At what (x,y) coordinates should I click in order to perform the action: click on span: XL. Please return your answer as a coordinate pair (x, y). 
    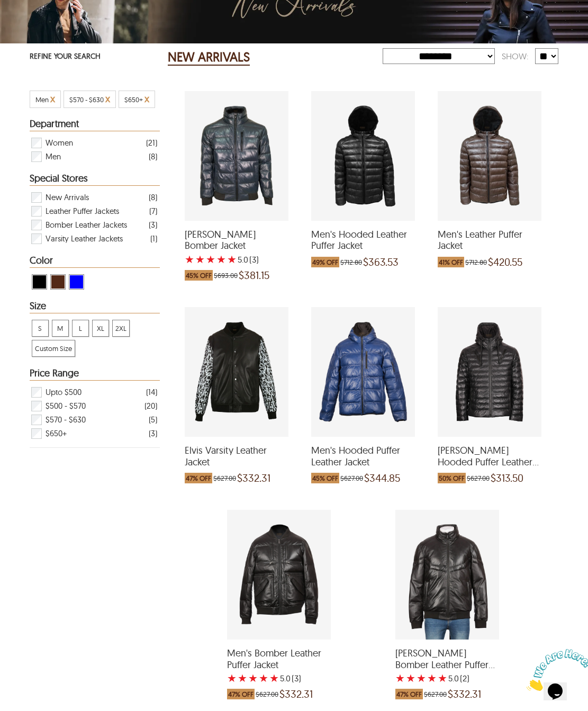
    Looking at the image, I should click on (100, 328).